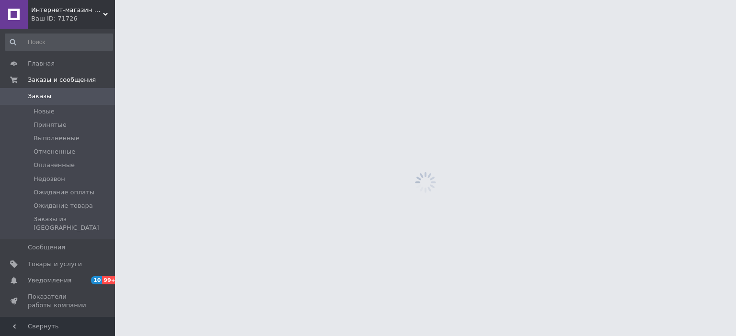 The width and height of the screenshot is (736, 336). I want to click on span: Главная, so click(41, 64).